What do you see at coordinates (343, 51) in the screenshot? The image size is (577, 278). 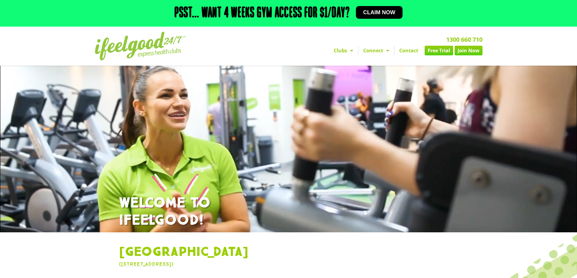 I see `a: Clubs` at bounding box center [343, 51].